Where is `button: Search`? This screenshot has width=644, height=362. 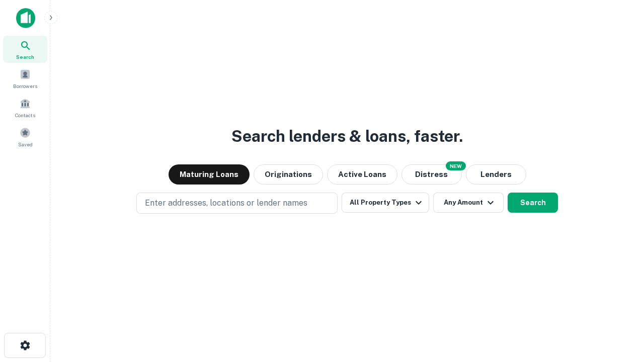 button: Search is located at coordinates (532, 203).